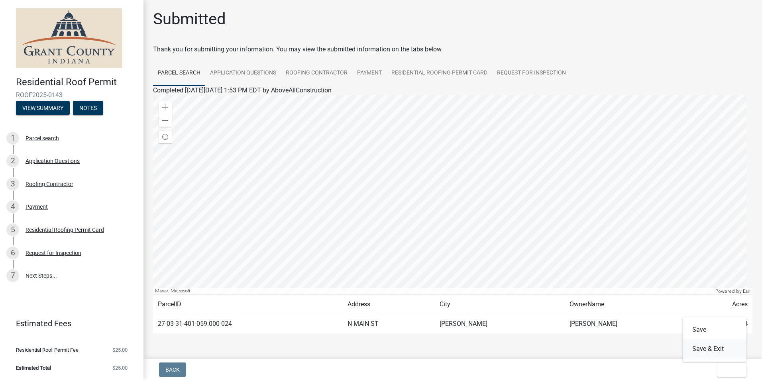 Image resolution: width=762 pixels, height=380 pixels. What do you see at coordinates (723, 304) in the screenshot?
I see `td: Acres` at bounding box center [723, 304].